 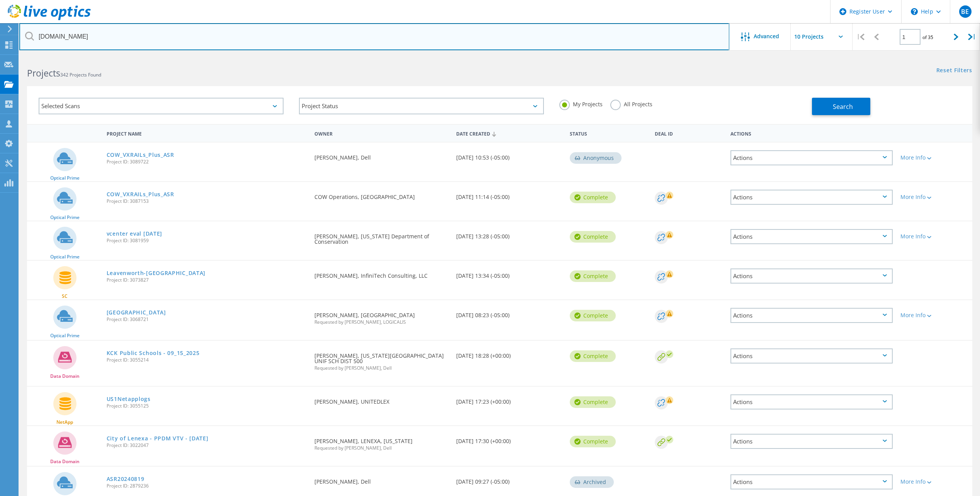 I want to click on span: Project ID: 3055125, so click(x=207, y=406).